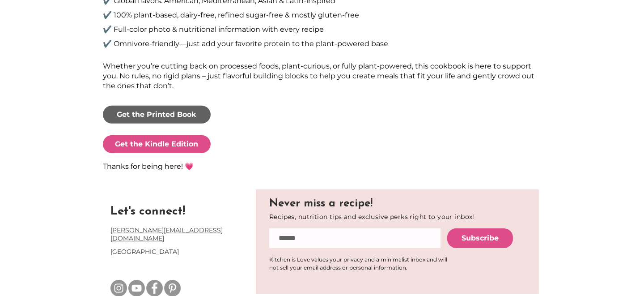 The width and height of the screenshot is (644, 296). What do you see at coordinates (321, 204) in the screenshot?
I see `span: Never miss a recipe!` at bounding box center [321, 204].